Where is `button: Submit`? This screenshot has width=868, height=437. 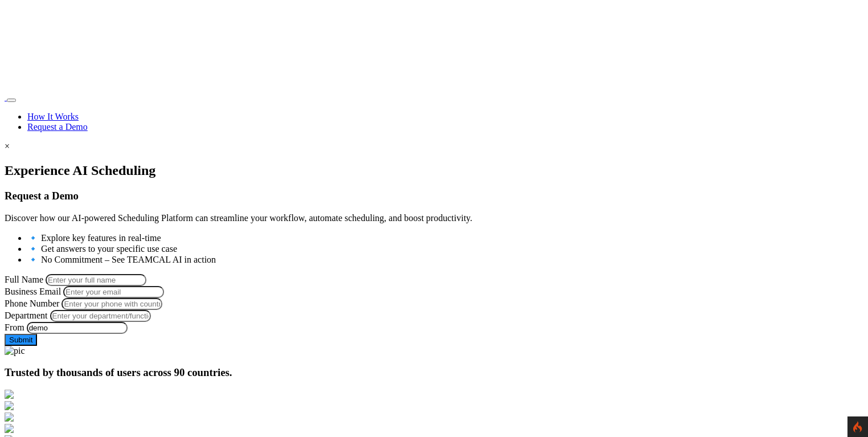
button: Submit is located at coordinates (20, 339).